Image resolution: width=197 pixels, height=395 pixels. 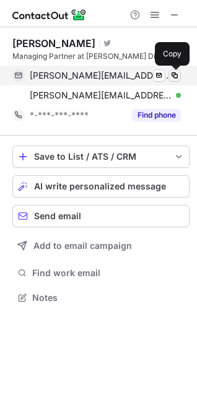 What do you see at coordinates (101, 187) in the screenshot?
I see `button: AI write personalized message` at bounding box center [101, 187].